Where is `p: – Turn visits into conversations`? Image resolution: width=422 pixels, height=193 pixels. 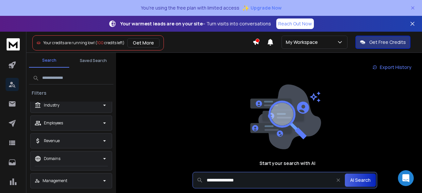
p: – Turn visits into conversations is located at coordinates (195, 24).